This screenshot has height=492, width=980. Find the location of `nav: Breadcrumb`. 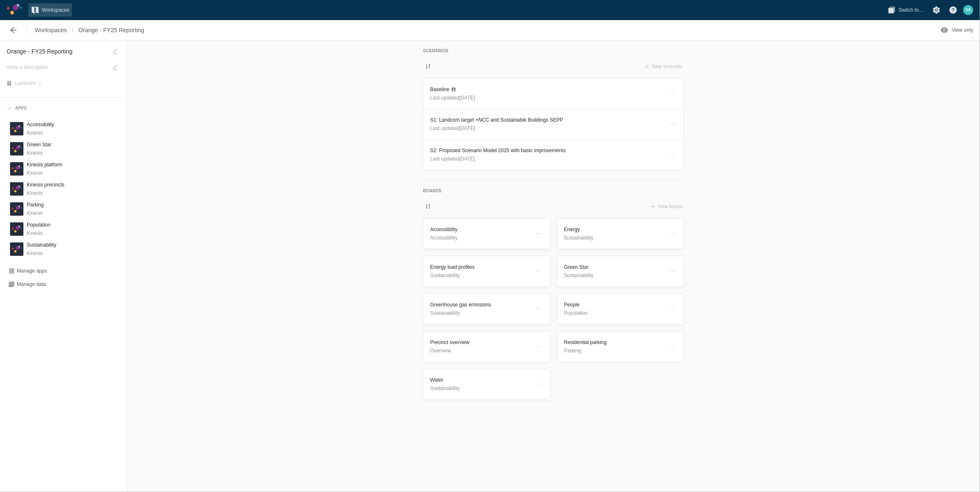

nav: Breadcrumb is located at coordinates (89, 30).